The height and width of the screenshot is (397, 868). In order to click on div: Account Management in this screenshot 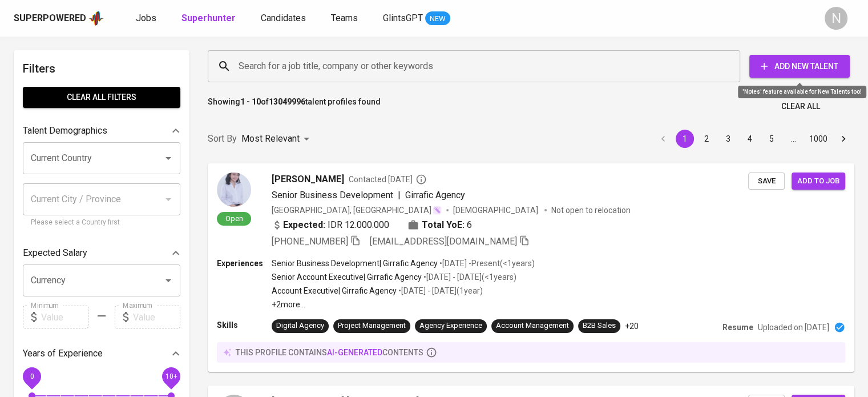, I will do `click(533, 325)`.